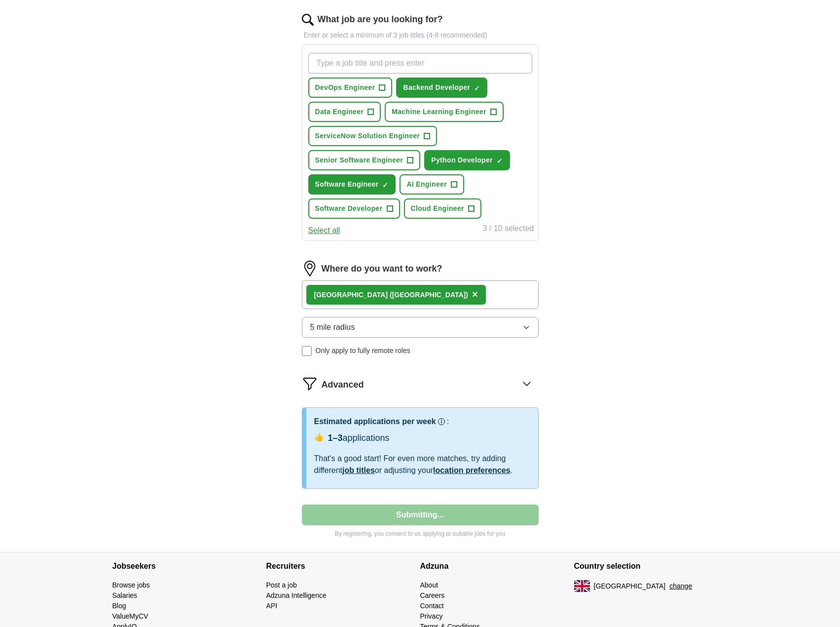 The height and width of the screenshot is (627, 840). Describe the element at coordinates (429, 585) in the screenshot. I see `a: About` at that location.